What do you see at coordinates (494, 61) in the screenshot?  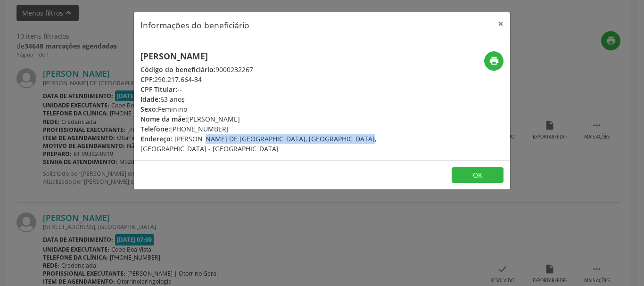 I see `button: print` at bounding box center [494, 61].